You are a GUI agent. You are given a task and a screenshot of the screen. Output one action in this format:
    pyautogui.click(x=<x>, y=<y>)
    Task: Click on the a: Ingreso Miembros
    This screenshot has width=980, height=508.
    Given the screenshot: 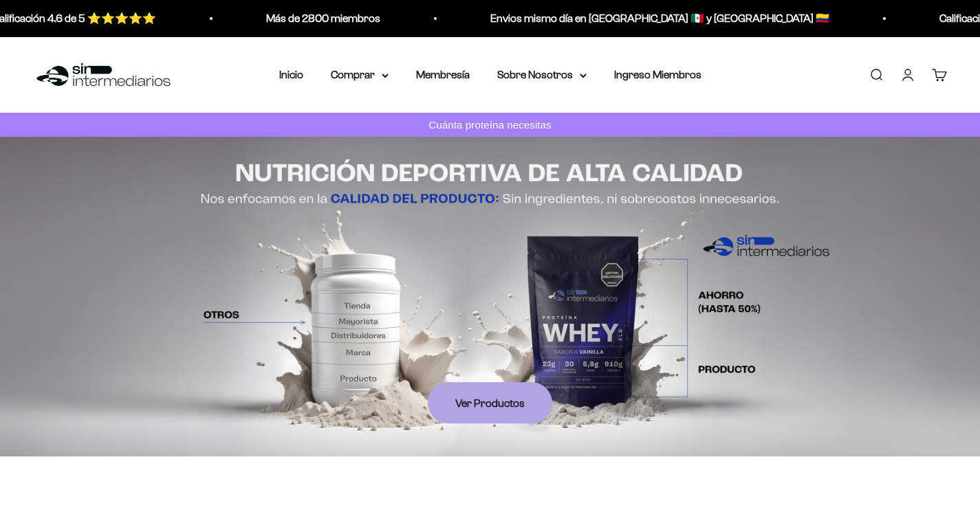 What is the action you would take?
    pyautogui.click(x=657, y=74)
    